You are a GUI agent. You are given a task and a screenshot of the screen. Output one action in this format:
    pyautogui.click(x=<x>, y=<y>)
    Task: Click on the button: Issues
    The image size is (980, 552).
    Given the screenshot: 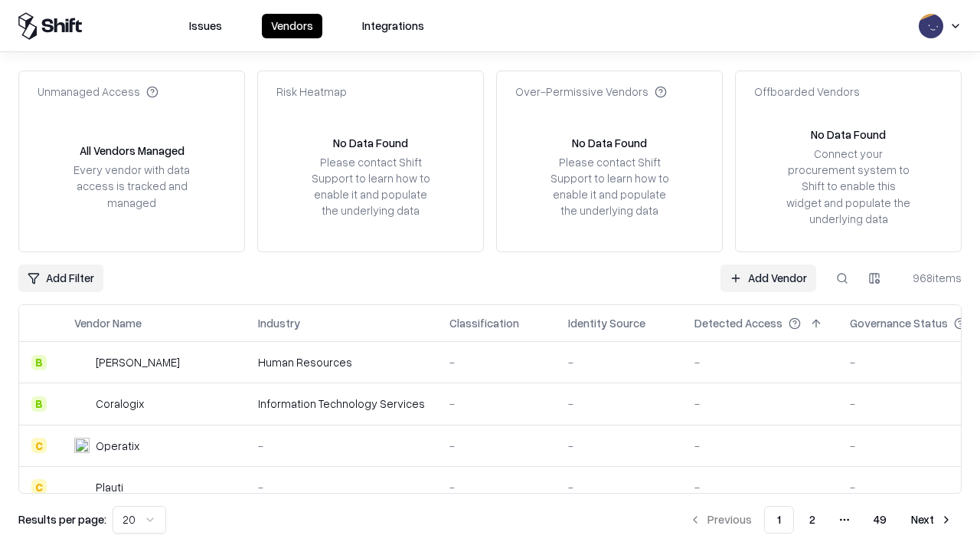 What is the action you would take?
    pyautogui.click(x=206, y=26)
    